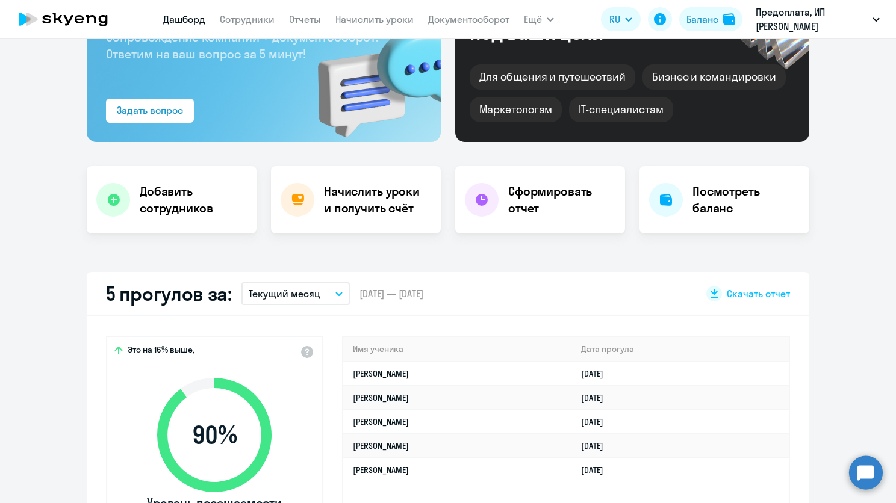  Describe the element at coordinates (468, 19) in the screenshot. I see `a: Документооборот` at that location.